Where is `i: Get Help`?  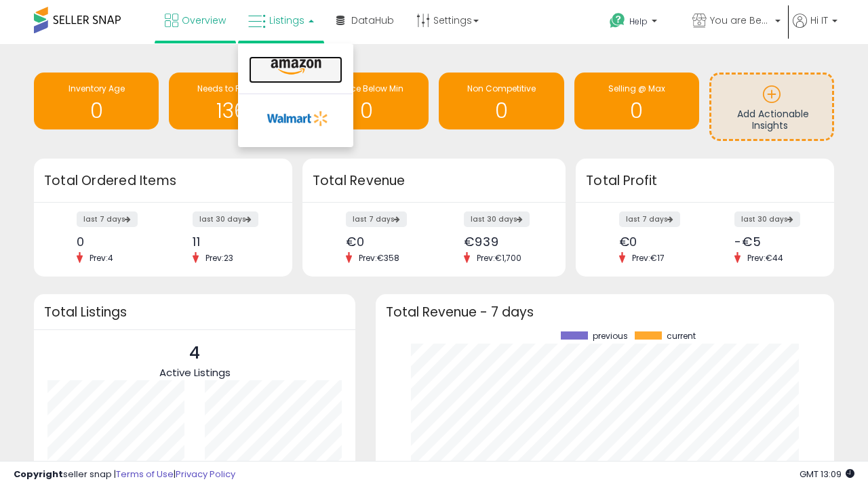 i: Get Help is located at coordinates (617, 20).